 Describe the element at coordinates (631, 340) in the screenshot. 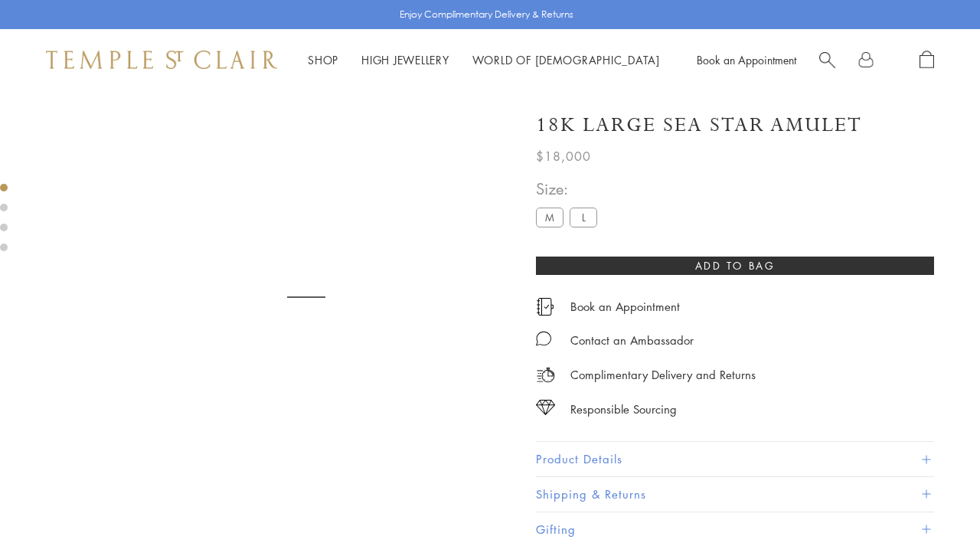

I see `div: Contact an Ambassador` at that location.